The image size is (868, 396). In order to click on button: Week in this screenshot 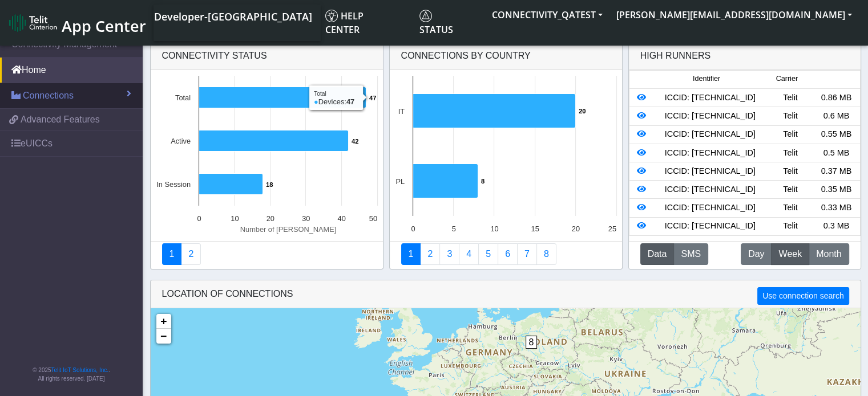, I will do `click(790, 254)`.